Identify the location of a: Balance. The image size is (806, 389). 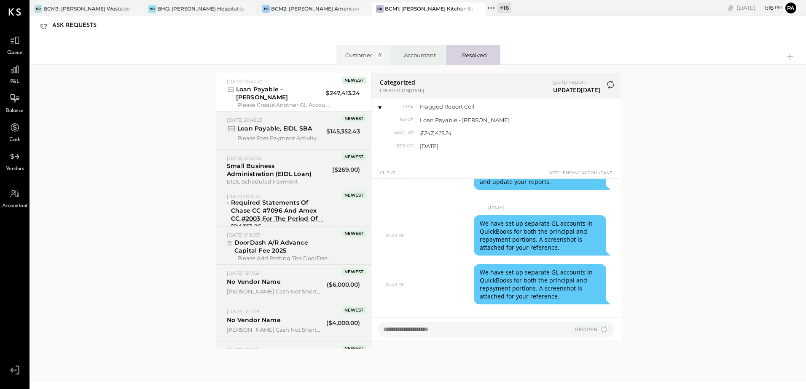
(15, 103).